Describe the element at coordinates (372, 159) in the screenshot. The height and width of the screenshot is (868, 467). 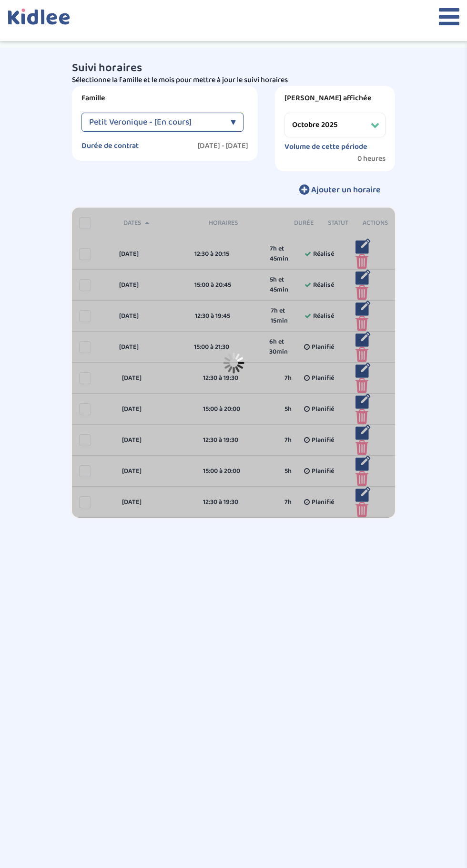
I see `span: 0 heures` at that location.